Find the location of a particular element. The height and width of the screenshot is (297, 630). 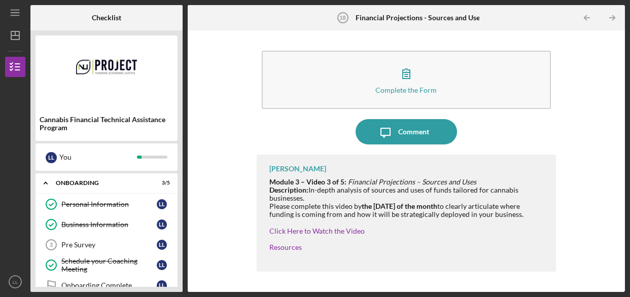

tspan: 3 is located at coordinates (51, 245).